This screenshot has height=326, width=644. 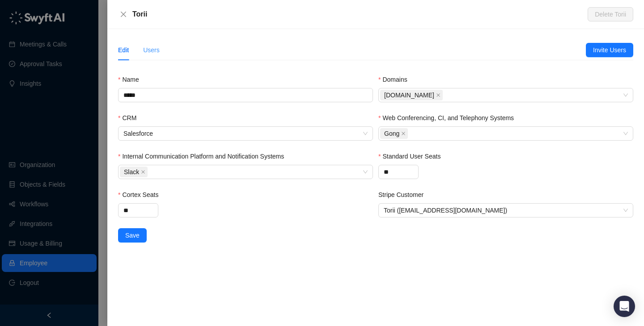 What do you see at coordinates (204, 157) in the screenshot?
I see `label: Internal Communication Platform and Notification Systems` at bounding box center [204, 157].